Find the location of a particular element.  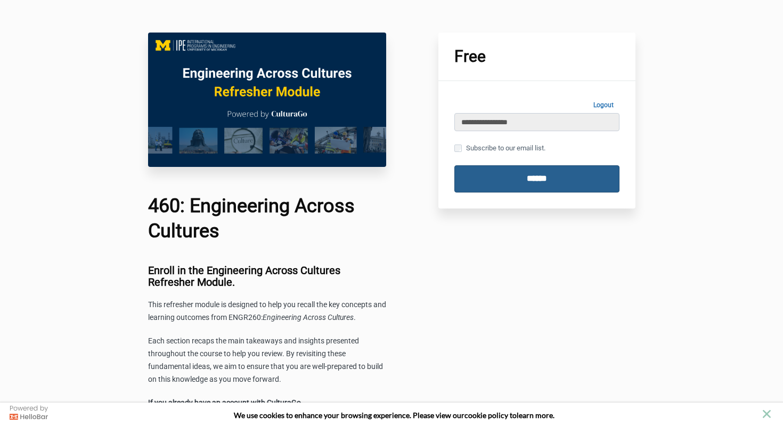

input: Subscribe to our email list. is located at coordinates (458, 148).